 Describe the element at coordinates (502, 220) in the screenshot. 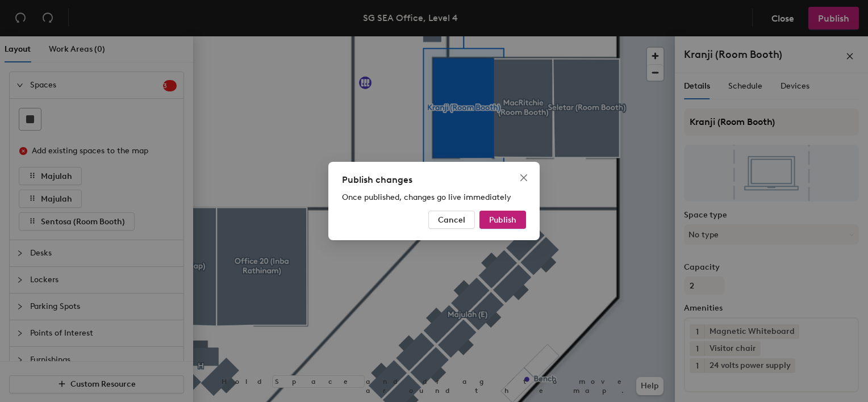

I see `span: Publish` at that location.